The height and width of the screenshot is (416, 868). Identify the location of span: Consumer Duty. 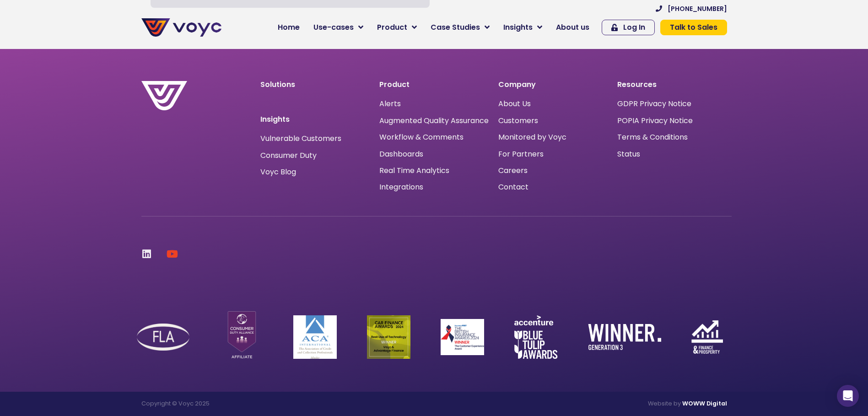
(289, 155).